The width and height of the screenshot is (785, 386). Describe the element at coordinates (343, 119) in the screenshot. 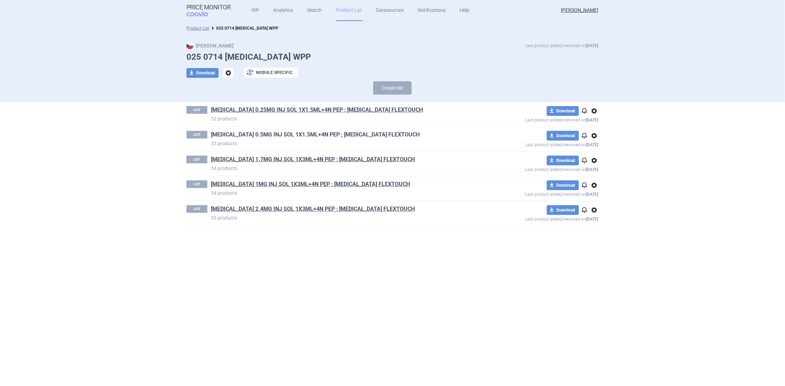

I see `p: 32 products` at that location.